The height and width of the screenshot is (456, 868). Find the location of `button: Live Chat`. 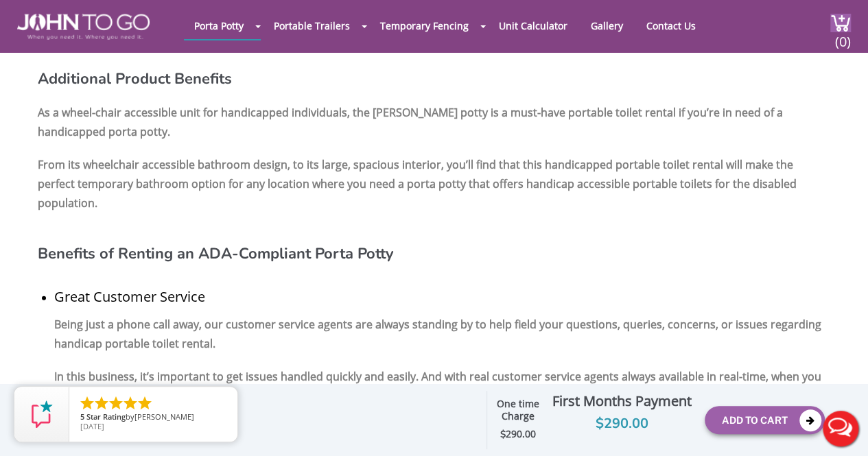

button: Live Chat is located at coordinates (840, 429).